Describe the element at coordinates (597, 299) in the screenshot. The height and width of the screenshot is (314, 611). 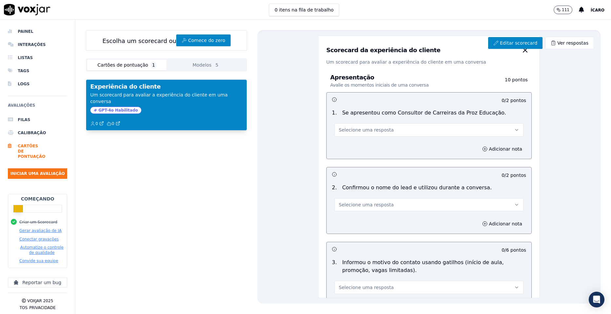
I see `div: Abra o Intercom Messenger` at that location.